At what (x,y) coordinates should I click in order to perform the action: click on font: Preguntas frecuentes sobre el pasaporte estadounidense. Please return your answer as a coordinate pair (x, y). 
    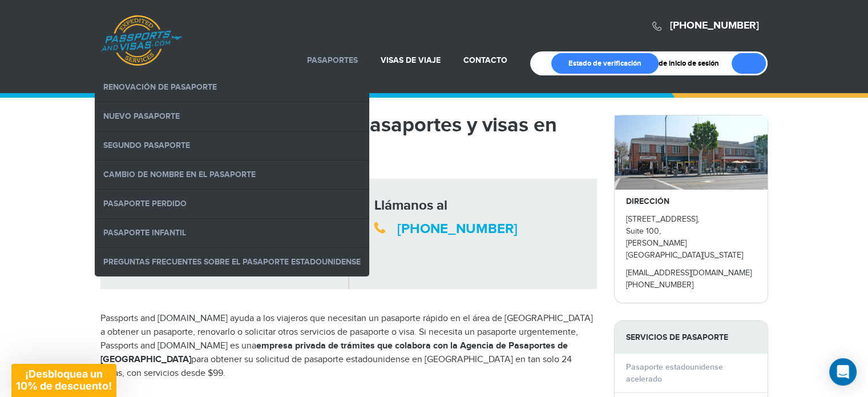
    Looking at the image, I should click on (232, 261).